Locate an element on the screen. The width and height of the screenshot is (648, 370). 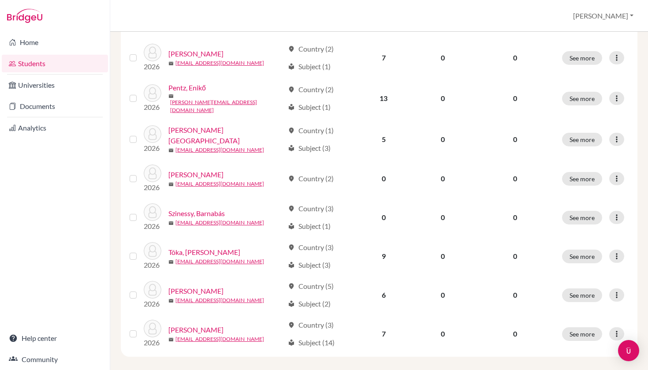
div: Country (1) is located at coordinates (311, 131).